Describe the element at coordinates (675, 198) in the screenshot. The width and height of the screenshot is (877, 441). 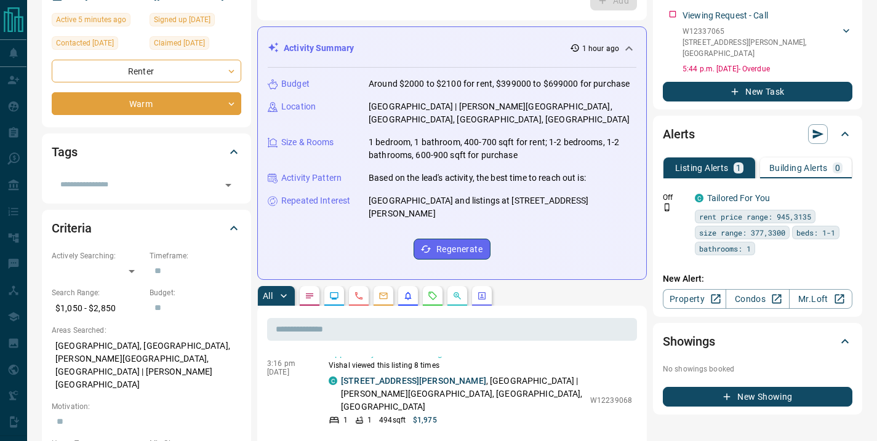
I see `p: Off` at that location.